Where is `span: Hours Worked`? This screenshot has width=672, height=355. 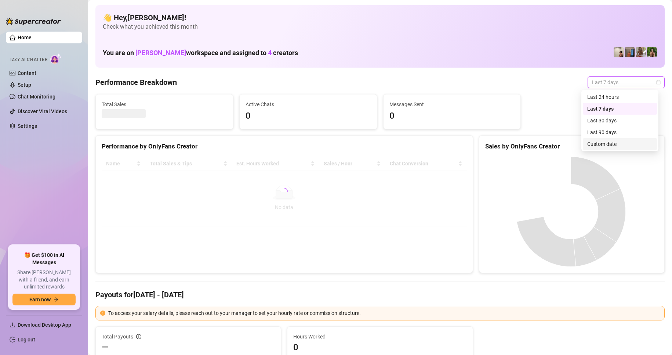 span: Hours Worked is located at coordinates (380, 336).